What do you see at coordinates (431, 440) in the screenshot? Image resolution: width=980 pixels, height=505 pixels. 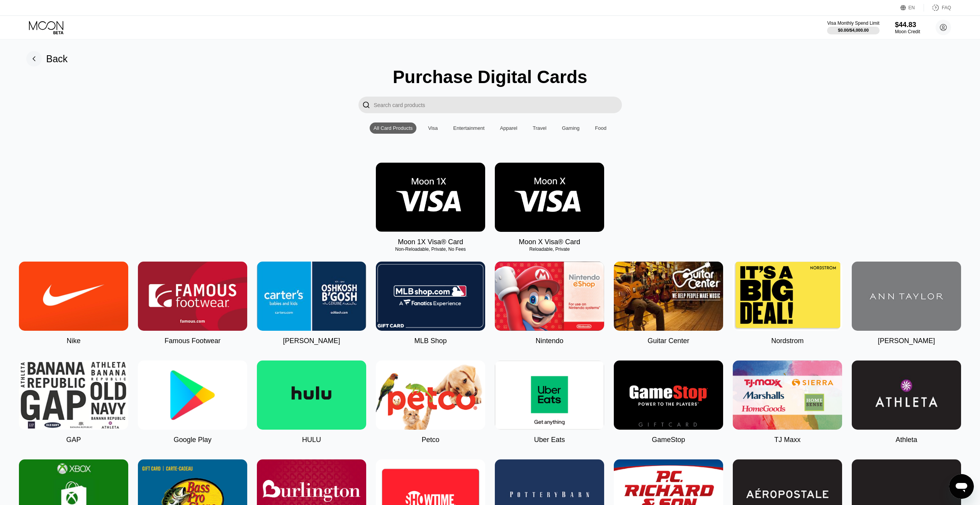 I see `div: Petco` at bounding box center [431, 440].